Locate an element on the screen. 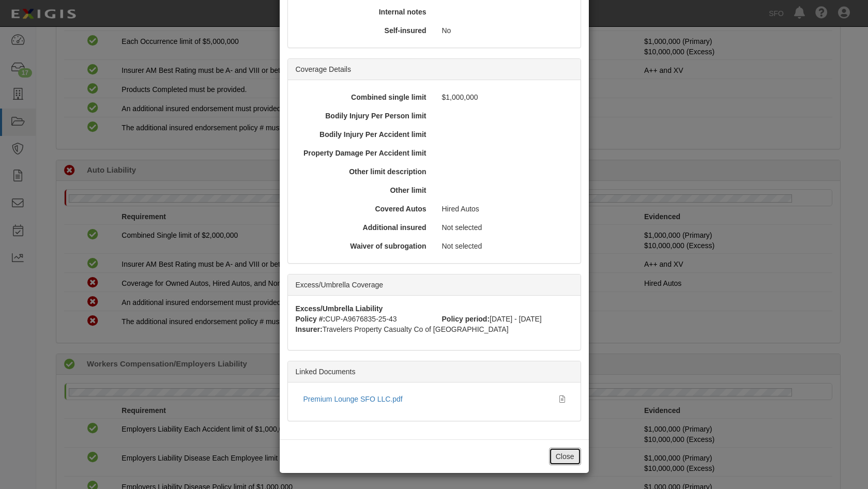 The image size is (868, 489). div: Other limit is located at coordinates (363, 190).